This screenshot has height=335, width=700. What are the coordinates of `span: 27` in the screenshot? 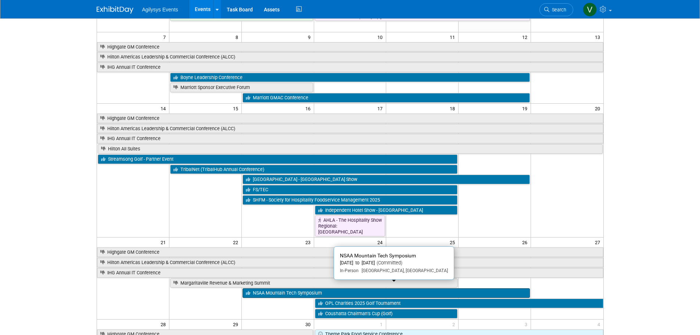 It's located at (599, 242).